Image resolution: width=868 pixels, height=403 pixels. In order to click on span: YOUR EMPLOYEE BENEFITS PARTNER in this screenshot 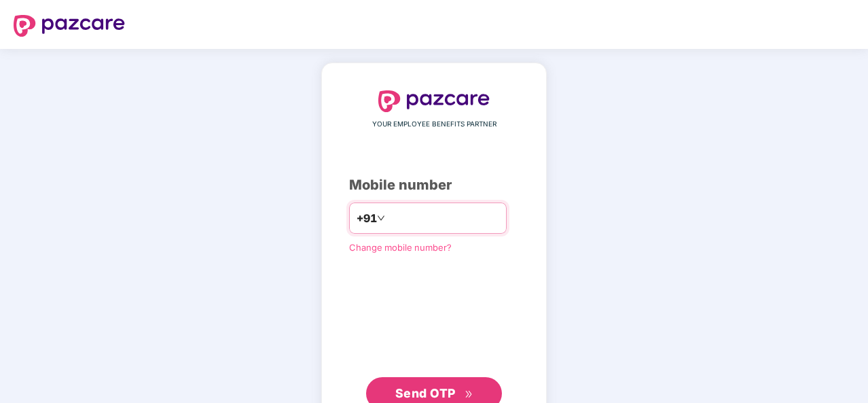, I will do `click(434, 124)`.